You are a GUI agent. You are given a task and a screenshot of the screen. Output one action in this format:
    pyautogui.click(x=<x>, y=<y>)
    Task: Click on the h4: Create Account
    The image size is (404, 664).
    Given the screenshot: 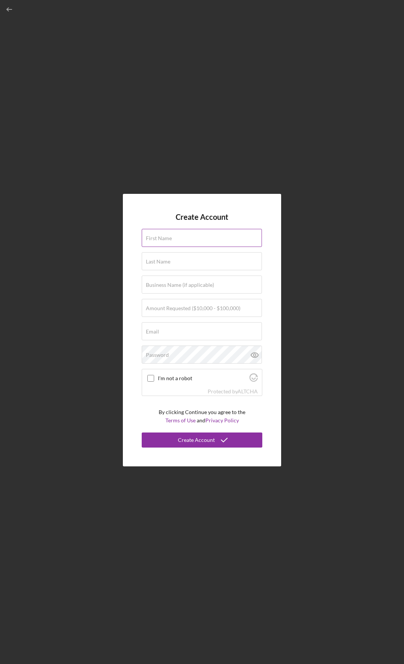 What is the action you would take?
    pyautogui.click(x=202, y=217)
    